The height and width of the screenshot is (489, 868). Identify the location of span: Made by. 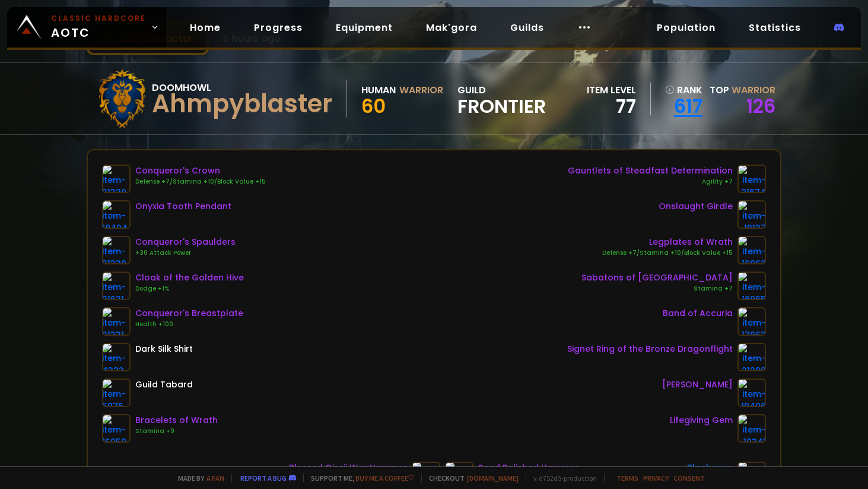
(197, 478).